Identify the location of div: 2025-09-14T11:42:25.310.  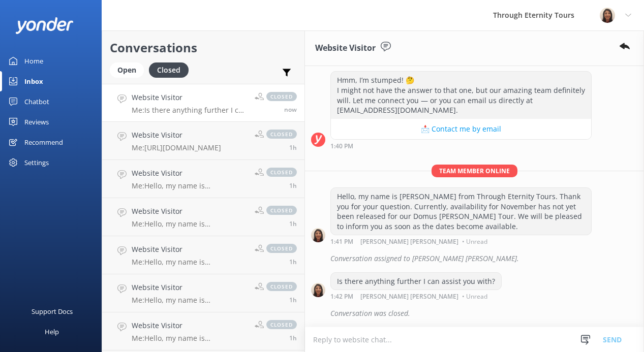
(474, 313).